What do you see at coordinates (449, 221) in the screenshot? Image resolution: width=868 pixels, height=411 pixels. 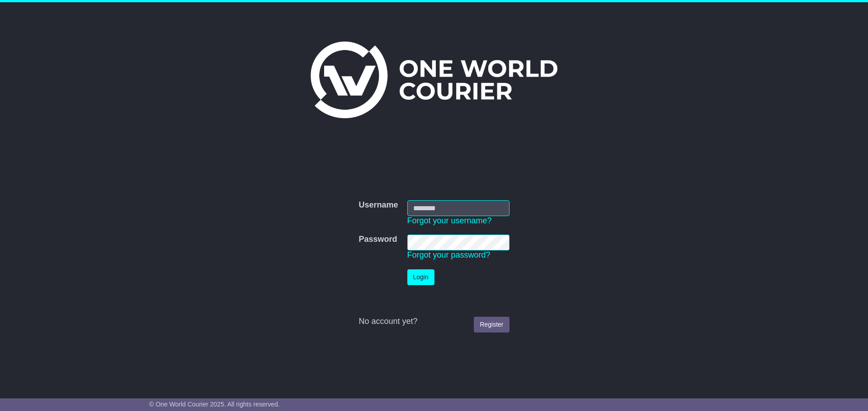 I see `a: Forgot your username?` at bounding box center [449, 221].